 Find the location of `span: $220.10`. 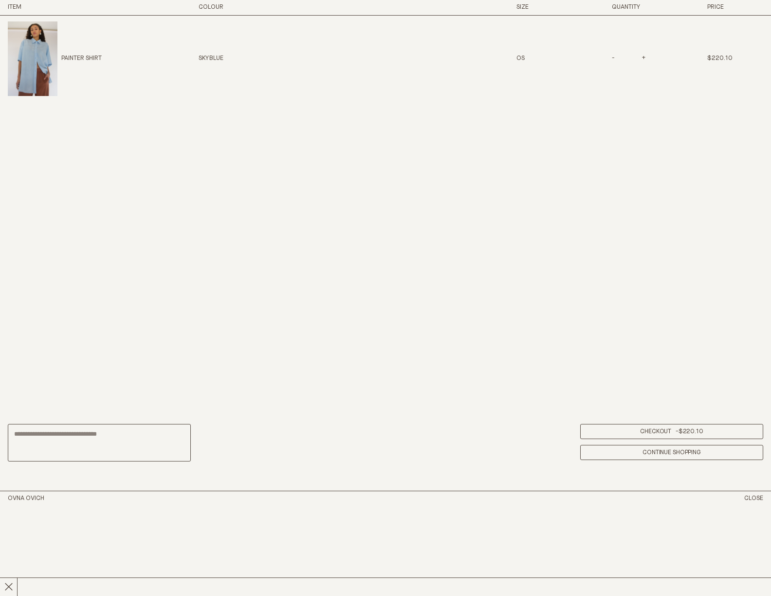

span: $220.10 is located at coordinates (691, 431).